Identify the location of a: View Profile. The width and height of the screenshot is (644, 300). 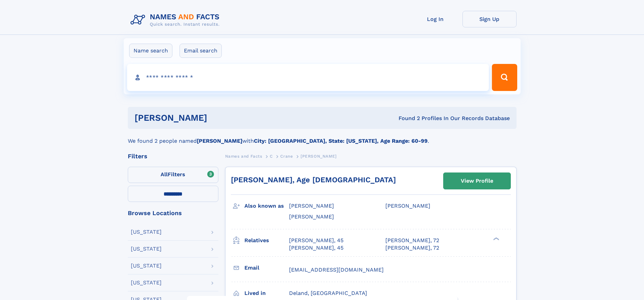
(477, 181).